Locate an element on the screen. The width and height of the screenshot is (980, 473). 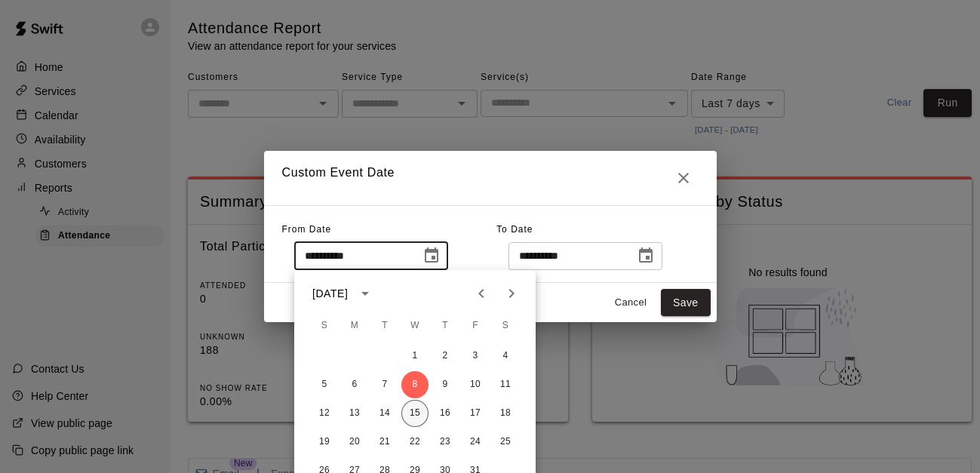
button: 7 is located at coordinates (385, 385).